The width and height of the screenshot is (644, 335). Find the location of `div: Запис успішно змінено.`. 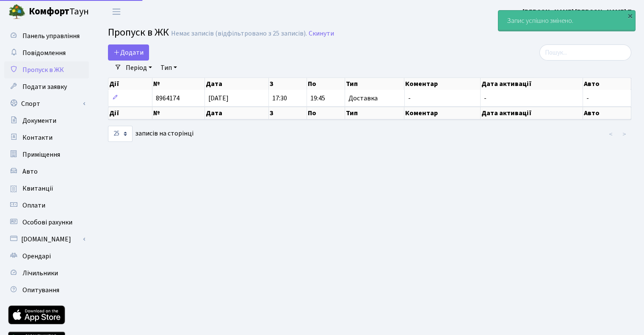

div: Запис успішно змінено. is located at coordinates (567, 21).